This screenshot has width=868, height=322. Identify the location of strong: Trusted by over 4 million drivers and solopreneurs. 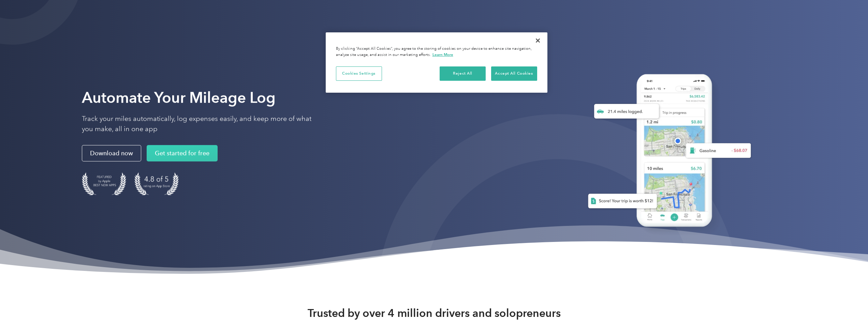
(434, 313).